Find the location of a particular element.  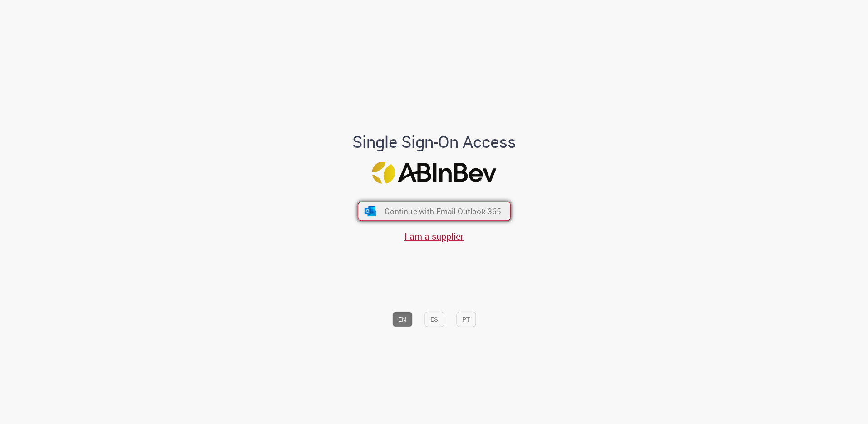

img: Logo ABInBev is located at coordinates (434, 172).